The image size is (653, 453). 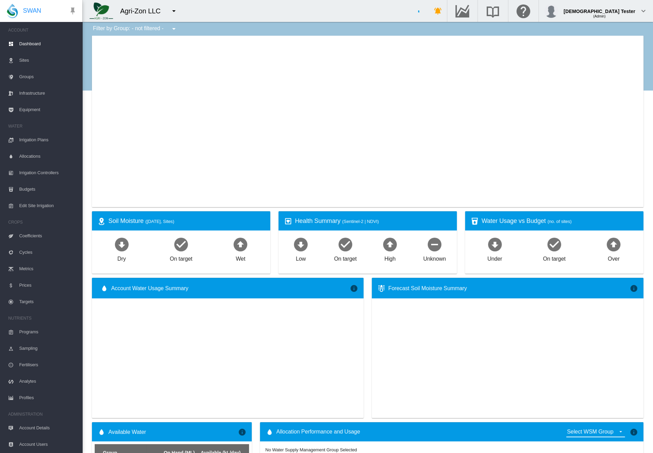 I want to click on span: Irrigation Plans, so click(x=48, y=140).